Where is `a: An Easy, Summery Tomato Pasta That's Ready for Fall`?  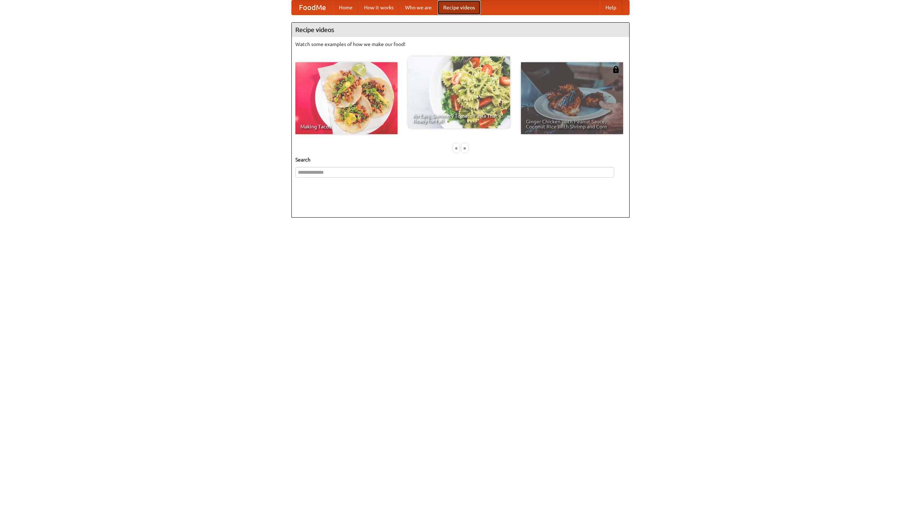 a: An Easy, Summery Tomato Pasta That's Ready for Fall is located at coordinates (459, 92).